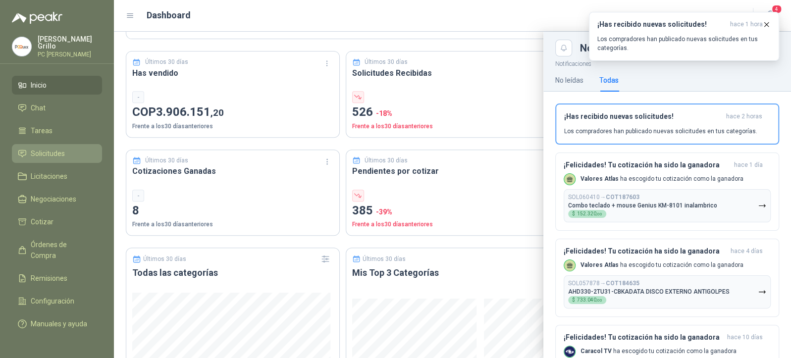 The width and height of the screenshot is (791, 358). Describe the element at coordinates (745, 337) in the screenshot. I see `span: hace 10 días` at that location.